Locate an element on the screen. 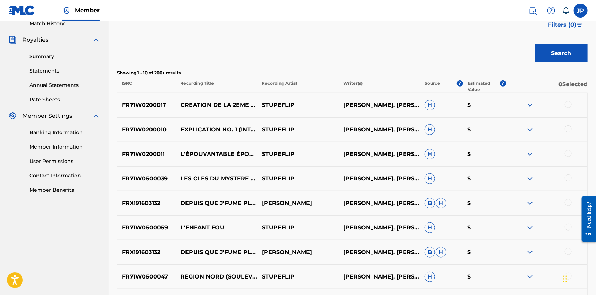  div: User Menu is located at coordinates (581, 11).